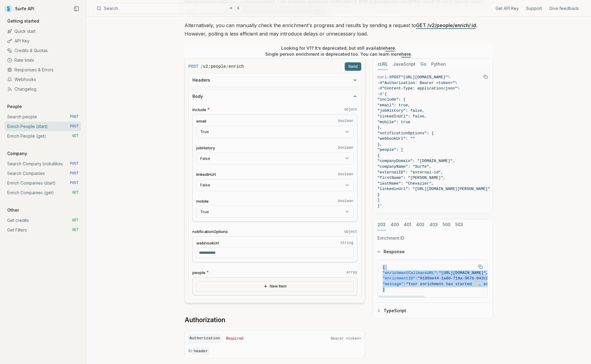 Image resolution: width=591 pixels, height=364 pixels. I want to click on span: include, so click(199, 110).